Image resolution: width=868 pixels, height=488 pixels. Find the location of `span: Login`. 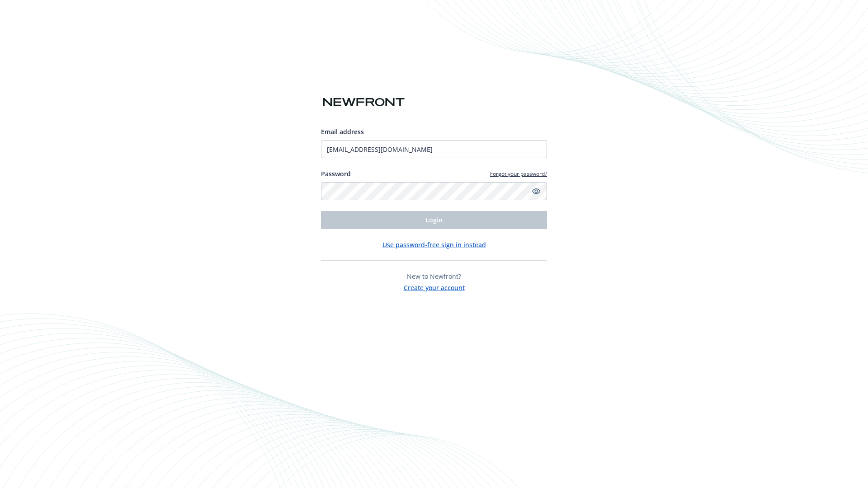

span: Login is located at coordinates (434, 220).